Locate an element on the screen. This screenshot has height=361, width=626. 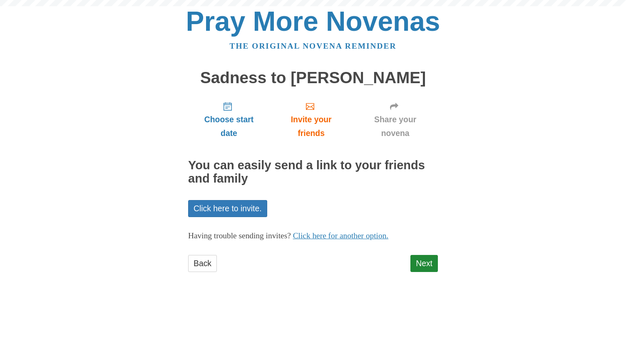
a: Click here to invite. is located at coordinates (228, 208).